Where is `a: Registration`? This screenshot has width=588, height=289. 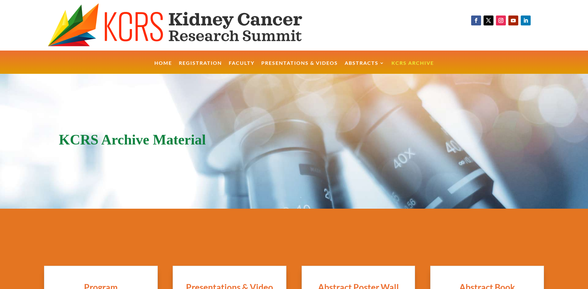
a: Registration is located at coordinates (200, 67).